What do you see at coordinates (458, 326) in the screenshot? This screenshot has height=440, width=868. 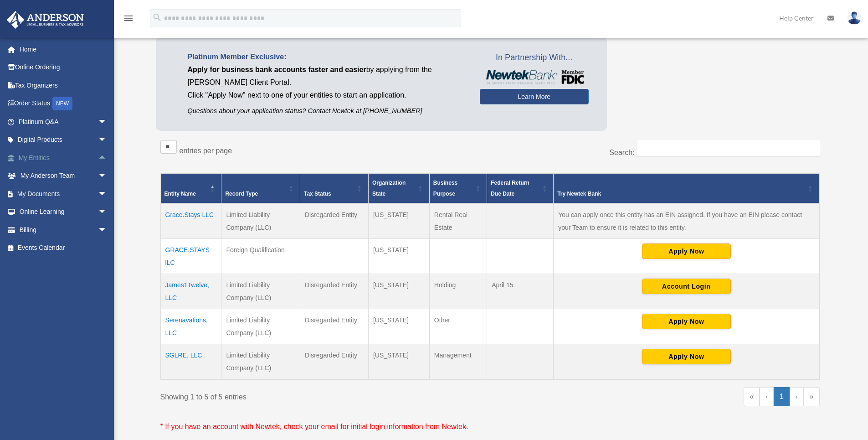 I see `td: Other` at bounding box center [458, 326].